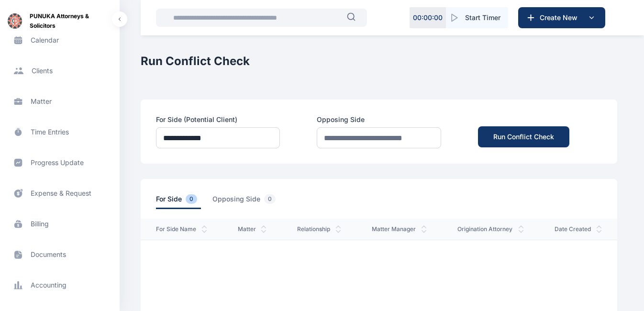 This screenshot has width=644, height=311. I want to click on a: clients, so click(60, 71).